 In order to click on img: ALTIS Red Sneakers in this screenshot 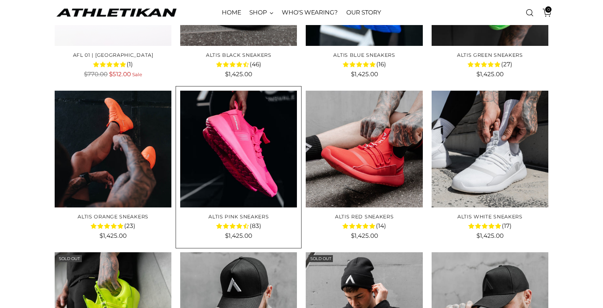, I will do `click(364, 149)`.